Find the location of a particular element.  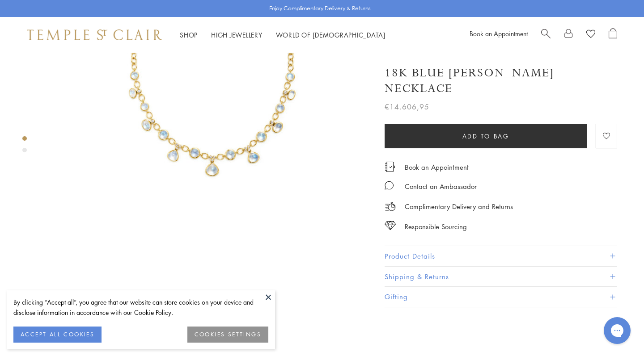

img: MessageIcon-01_2.svg is located at coordinates (389, 185).